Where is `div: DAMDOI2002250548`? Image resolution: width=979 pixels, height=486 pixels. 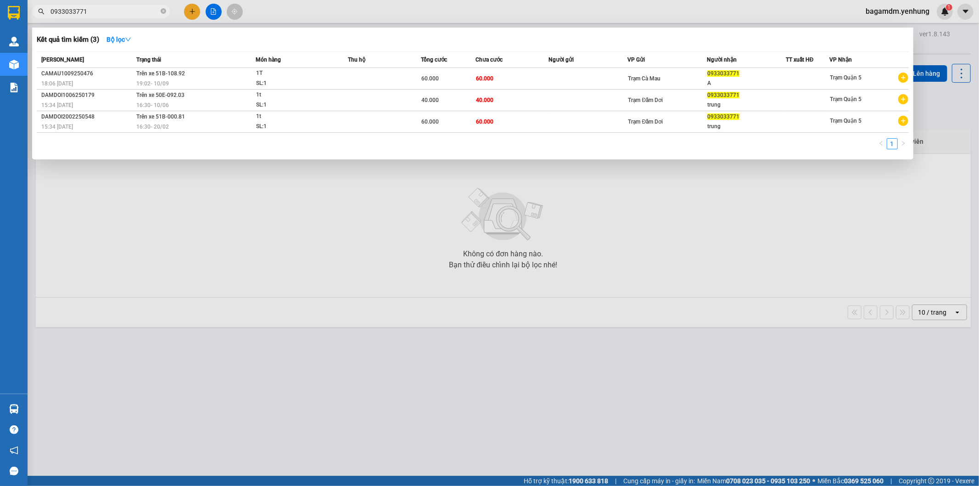
div: DAMDOI2002250548 is located at coordinates (87, 117).